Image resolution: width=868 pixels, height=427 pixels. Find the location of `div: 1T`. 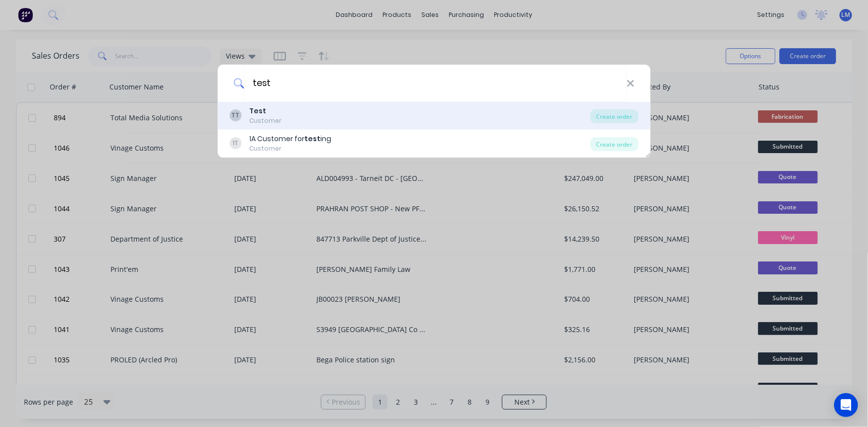

div: 1T is located at coordinates (235, 143).